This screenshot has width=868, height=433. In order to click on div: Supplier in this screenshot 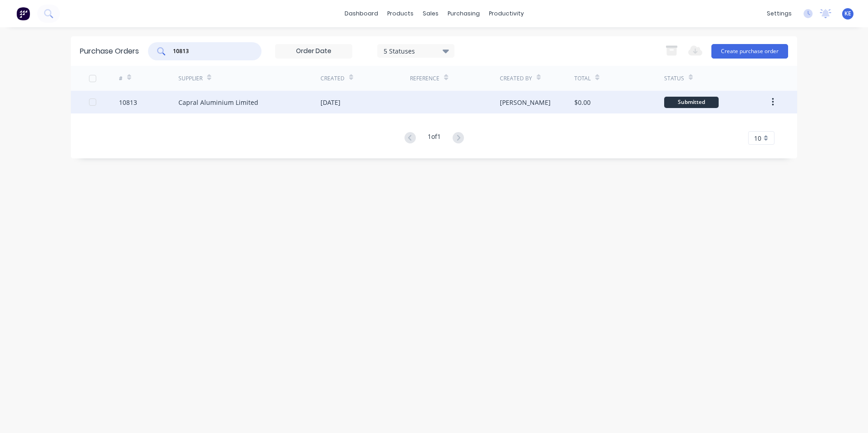, I will do `click(190, 79)`.